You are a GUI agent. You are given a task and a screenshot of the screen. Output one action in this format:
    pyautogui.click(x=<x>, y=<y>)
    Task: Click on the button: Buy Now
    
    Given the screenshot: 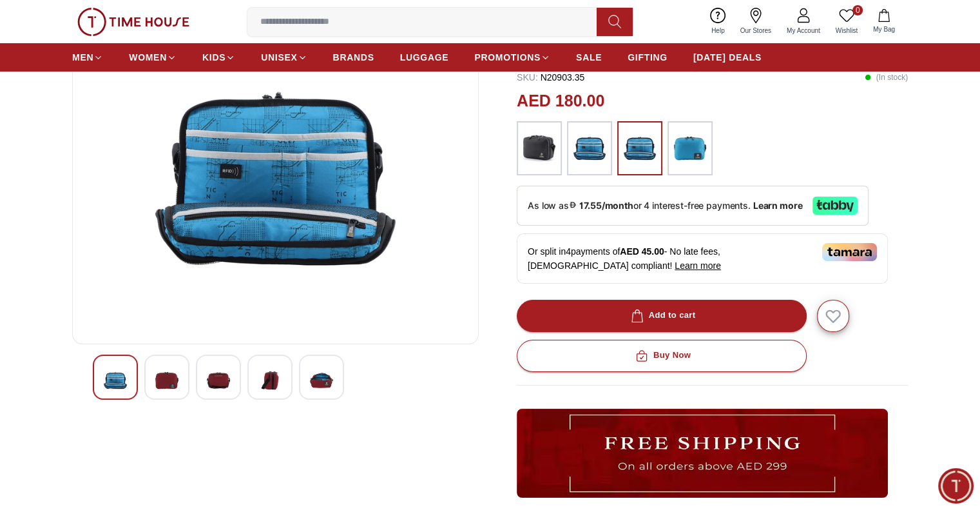 What is the action you would take?
    pyautogui.click(x=662, y=356)
    